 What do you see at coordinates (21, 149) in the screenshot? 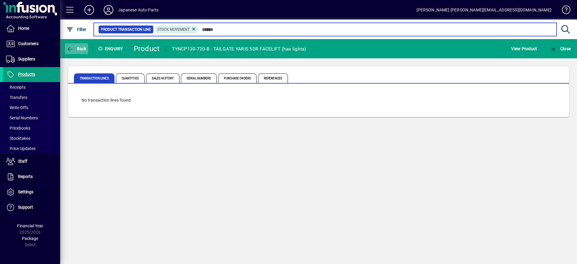
I see `span: Price Updates` at bounding box center [21, 149].